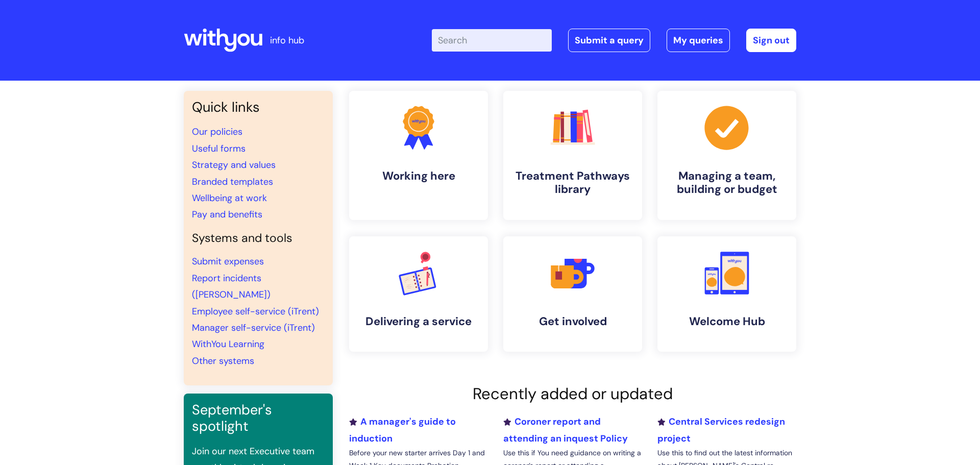 This screenshot has width=980, height=465. Describe the element at coordinates (232, 182) in the screenshot. I see `a: Branded templates` at that location.